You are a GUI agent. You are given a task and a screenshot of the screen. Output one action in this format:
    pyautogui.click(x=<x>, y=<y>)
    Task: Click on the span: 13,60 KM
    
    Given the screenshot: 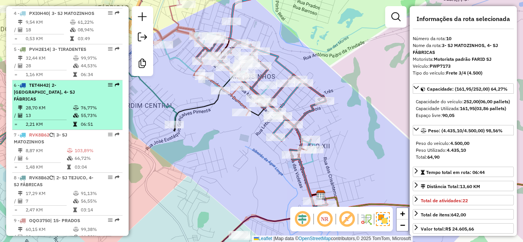 What is the action you would take?
    pyautogui.click(x=469, y=186)
    